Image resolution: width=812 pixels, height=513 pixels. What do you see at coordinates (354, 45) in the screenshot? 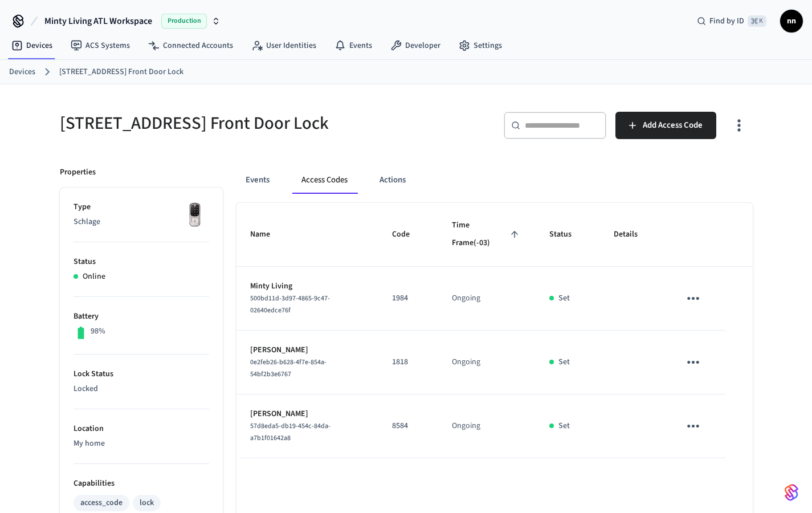
I see `a: Events` at bounding box center [354, 45].